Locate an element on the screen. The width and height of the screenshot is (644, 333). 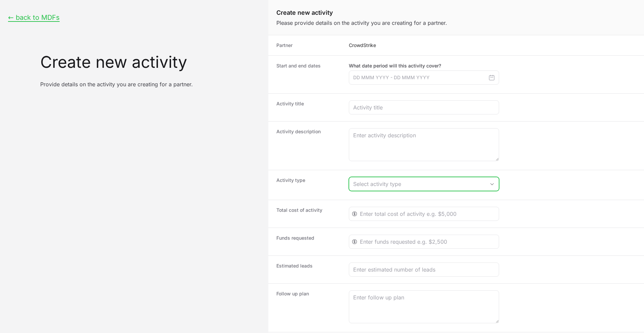
label: What date period will this activity cover? is located at coordinates (424, 66).